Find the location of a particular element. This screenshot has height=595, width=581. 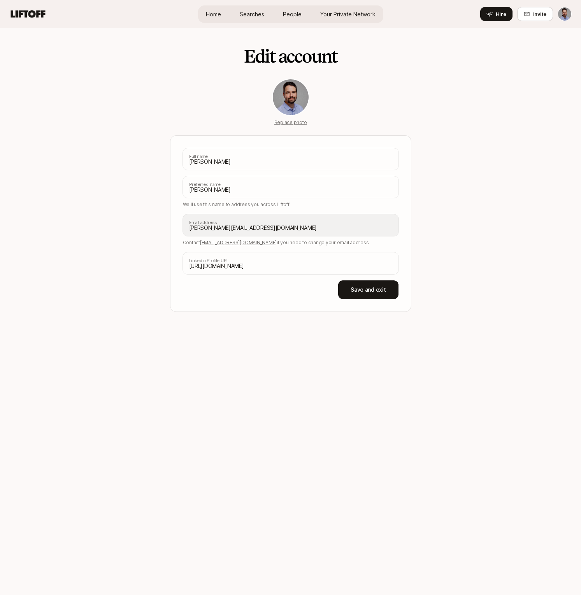

button: Adam Hill is located at coordinates (565, 14).